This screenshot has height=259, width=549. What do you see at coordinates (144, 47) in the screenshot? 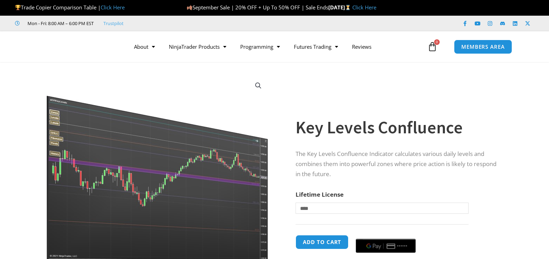
I see `a: About` at bounding box center [144, 47].